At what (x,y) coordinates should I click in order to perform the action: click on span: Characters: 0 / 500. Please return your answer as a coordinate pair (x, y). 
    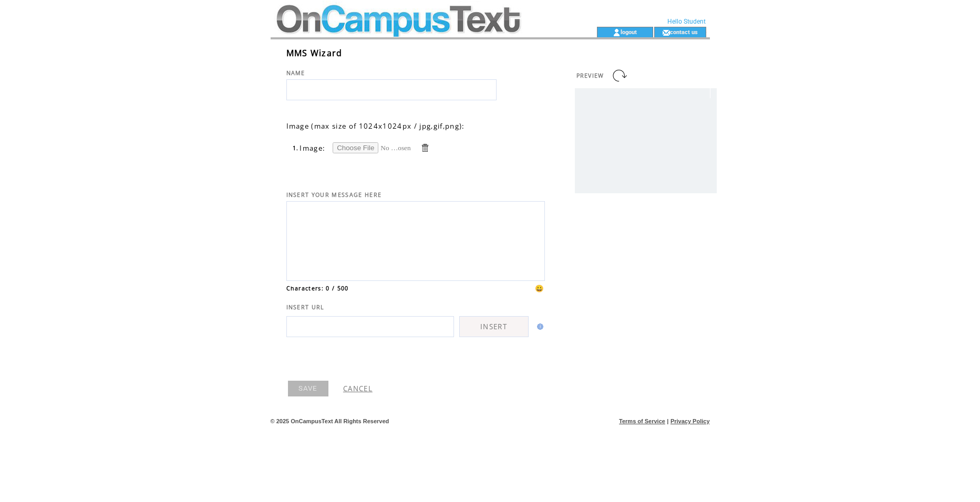
    Looking at the image, I should click on (317, 288).